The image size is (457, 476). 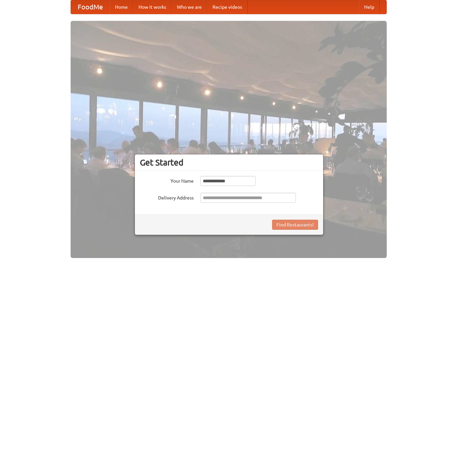 I want to click on label: Your Name, so click(x=167, y=180).